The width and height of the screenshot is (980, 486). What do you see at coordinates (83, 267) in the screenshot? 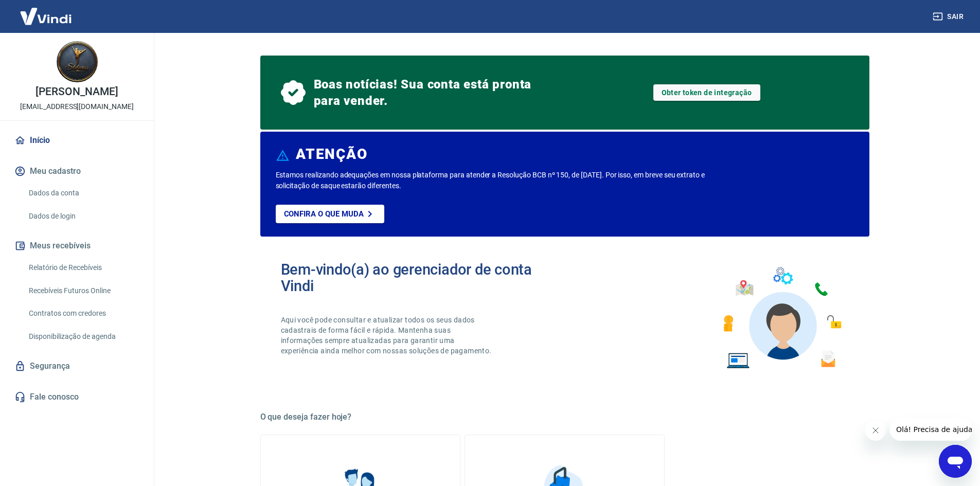
I see `a: Relatório de Recebíveis` at bounding box center [83, 267].